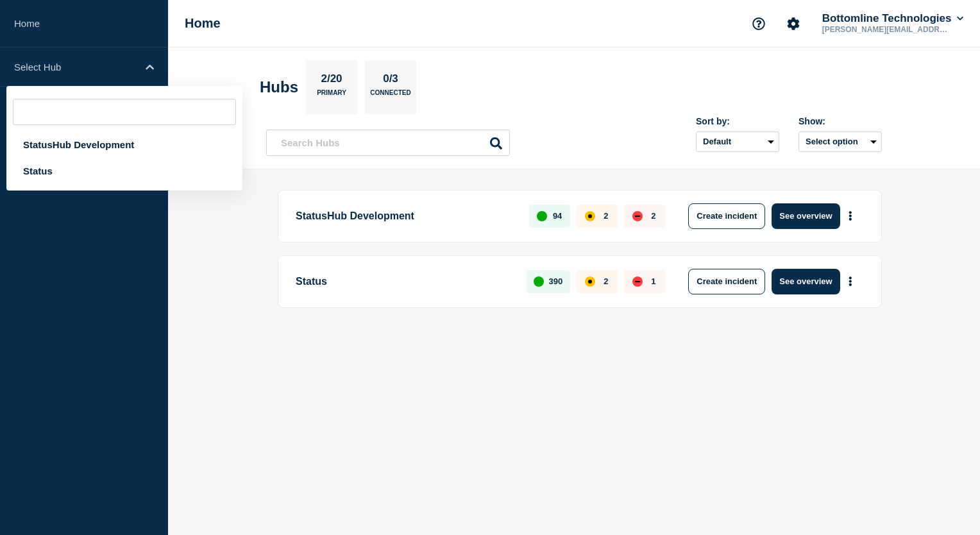 The height and width of the screenshot is (535, 980). I want to click on div: Sort by:, so click(737, 122).